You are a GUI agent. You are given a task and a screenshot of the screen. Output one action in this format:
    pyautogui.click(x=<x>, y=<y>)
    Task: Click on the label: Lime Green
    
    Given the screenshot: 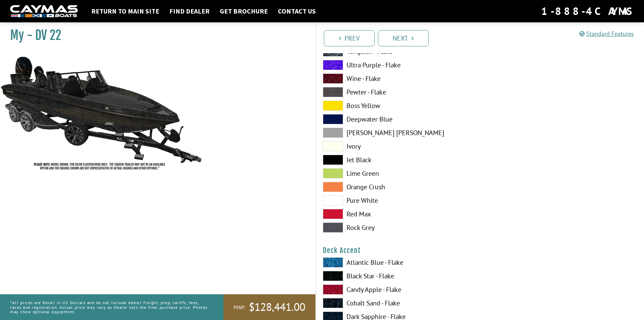 What is the action you would take?
    pyautogui.click(x=398, y=173)
    